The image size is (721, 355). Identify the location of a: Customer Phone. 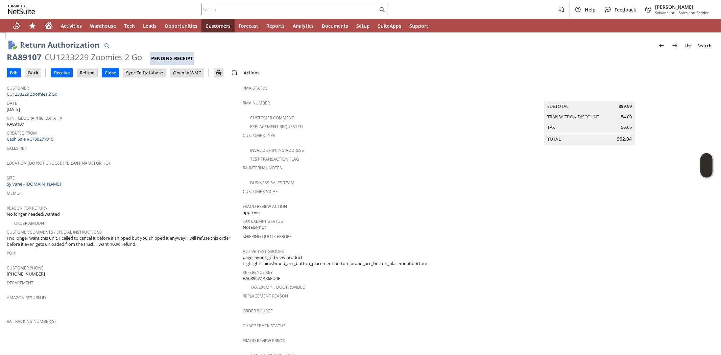
(25, 268).